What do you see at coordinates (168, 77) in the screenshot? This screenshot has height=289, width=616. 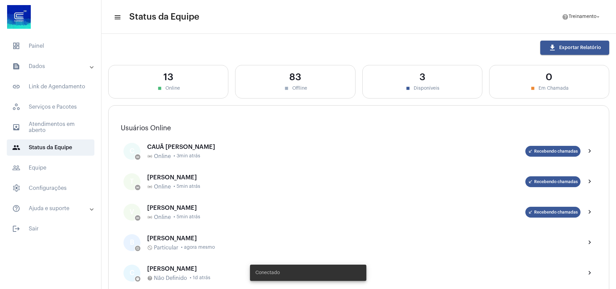 I see `div: 13` at bounding box center [168, 77].